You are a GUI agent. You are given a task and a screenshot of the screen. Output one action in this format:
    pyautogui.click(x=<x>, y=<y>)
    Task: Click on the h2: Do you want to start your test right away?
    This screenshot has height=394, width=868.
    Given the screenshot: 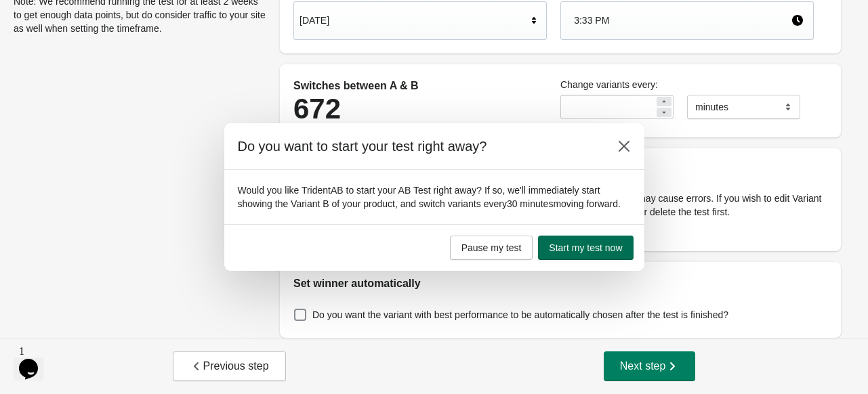 What is the action you would take?
    pyautogui.click(x=418, y=146)
    